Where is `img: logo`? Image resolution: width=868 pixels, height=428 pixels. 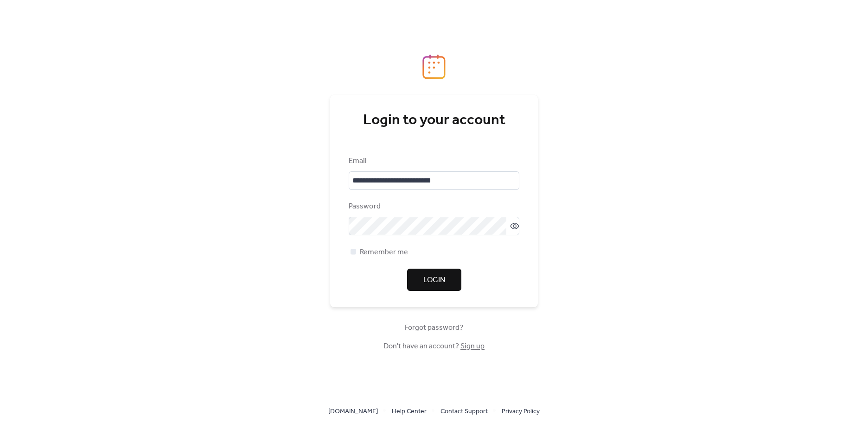
img: logo is located at coordinates (434, 67).